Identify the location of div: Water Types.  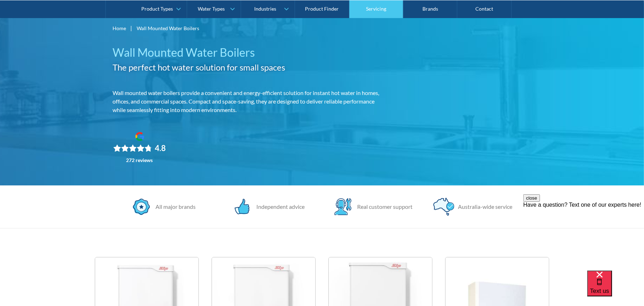
(211, 9).